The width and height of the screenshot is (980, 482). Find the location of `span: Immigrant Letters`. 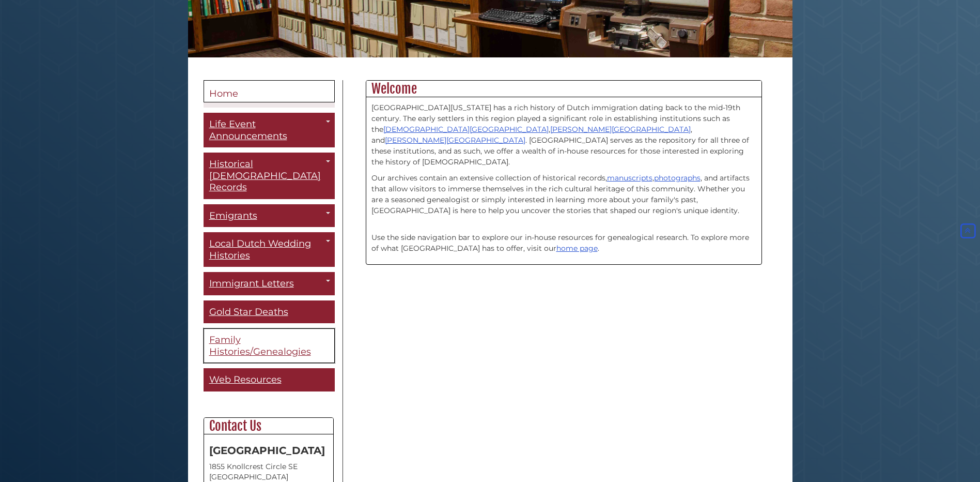

span: Immigrant Letters is located at coordinates (251, 283).